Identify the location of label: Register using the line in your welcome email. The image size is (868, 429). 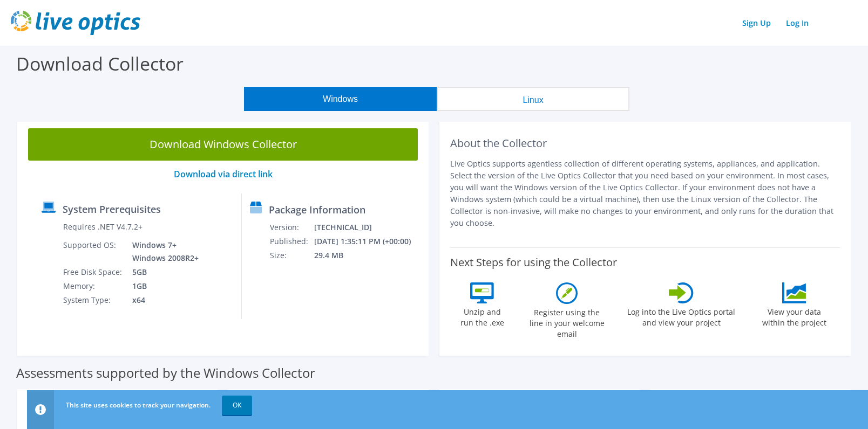
(566, 322).